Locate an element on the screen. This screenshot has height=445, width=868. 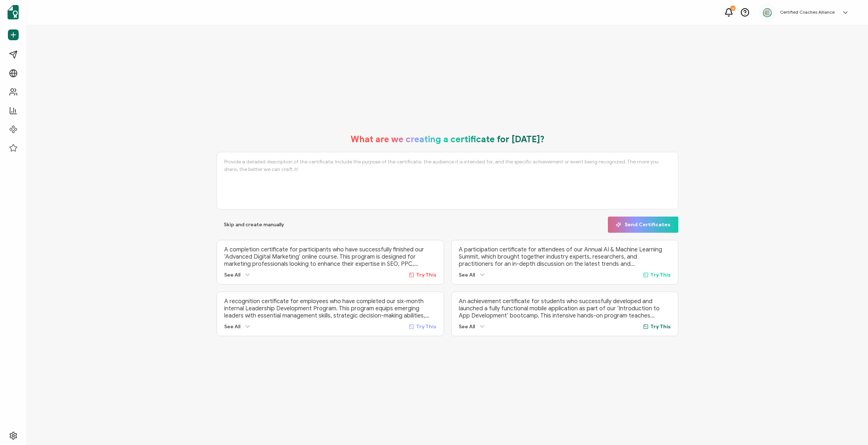
span: Send Certificates is located at coordinates (643, 225).